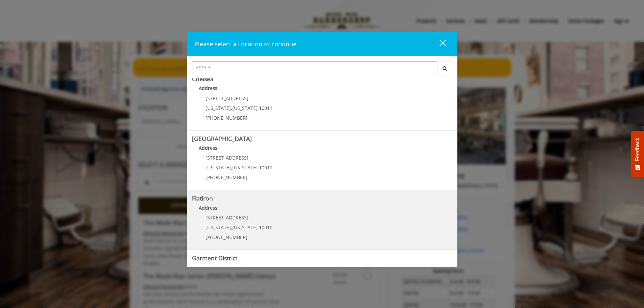 The image size is (644, 308). Describe the element at coordinates (246, 44) in the screenshot. I see `span: Please select a Location to continue` at that location.